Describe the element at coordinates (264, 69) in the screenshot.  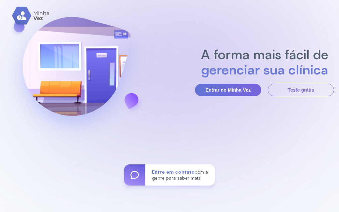
I see `h2: gerenciar sua clínica` at that location.